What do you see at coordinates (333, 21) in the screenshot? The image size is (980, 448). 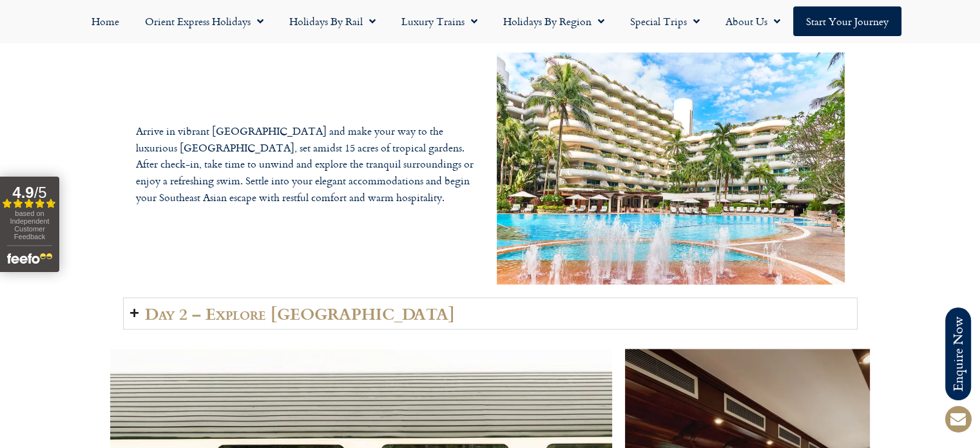 I see `a: Holidays by Rail` at bounding box center [333, 21].